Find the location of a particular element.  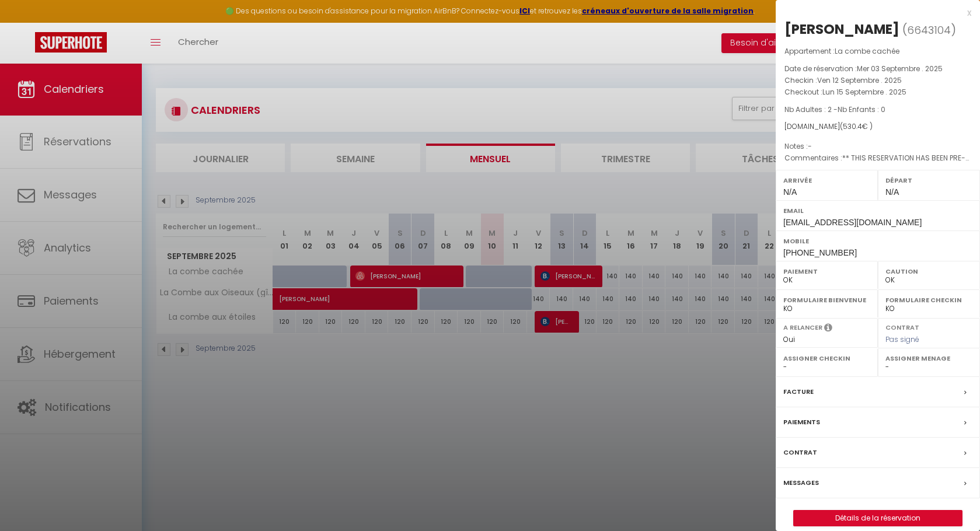

label: Facture is located at coordinates (798, 391).